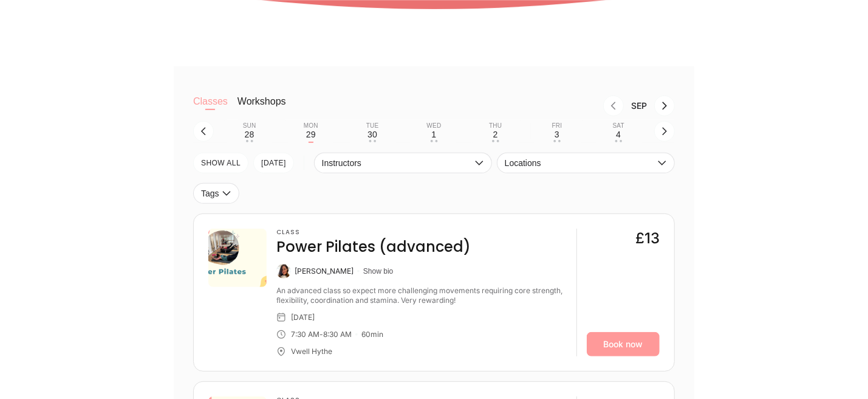 Image resolution: width=868 pixels, height=399 pixels. What do you see at coordinates (490, 106) in the screenshot?
I see `nav: Month switch` at bounding box center [490, 106].